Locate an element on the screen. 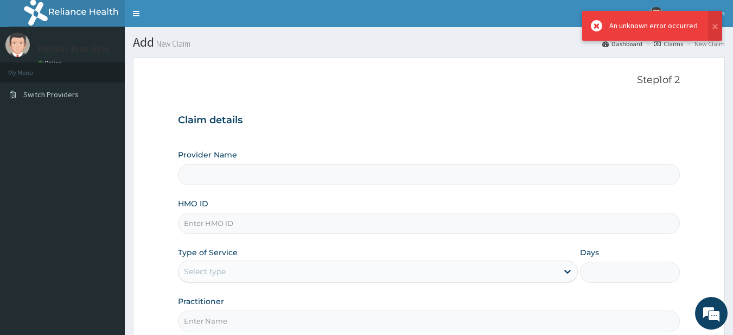 The height and width of the screenshot is (335, 733). input: Enter HMO ID is located at coordinates (429, 223).